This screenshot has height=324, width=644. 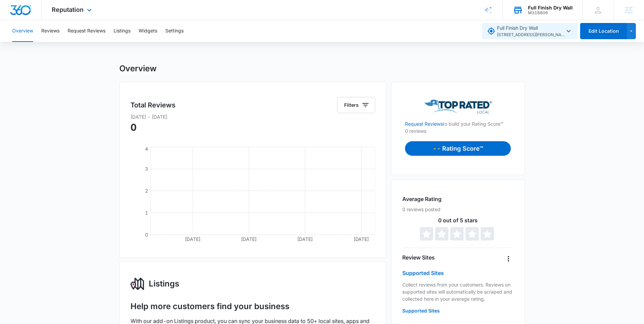 I want to click on img: Top Rated Local Logo, so click(x=458, y=107).